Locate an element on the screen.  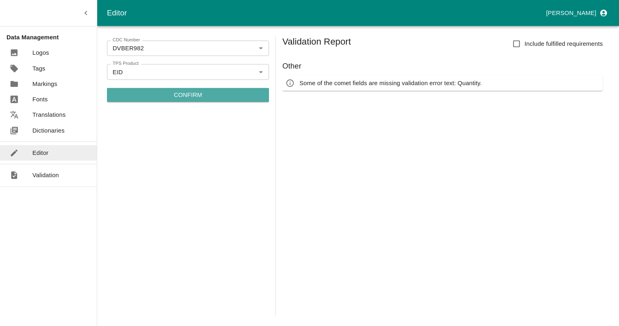
button: profile is located at coordinates (576, 13).